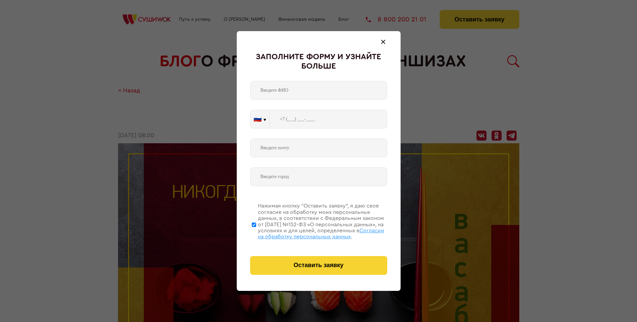  What do you see at coordinates (319, 90) in the screenshot?
I see `input: Введите ФИО` at bounding box center [319, 90].